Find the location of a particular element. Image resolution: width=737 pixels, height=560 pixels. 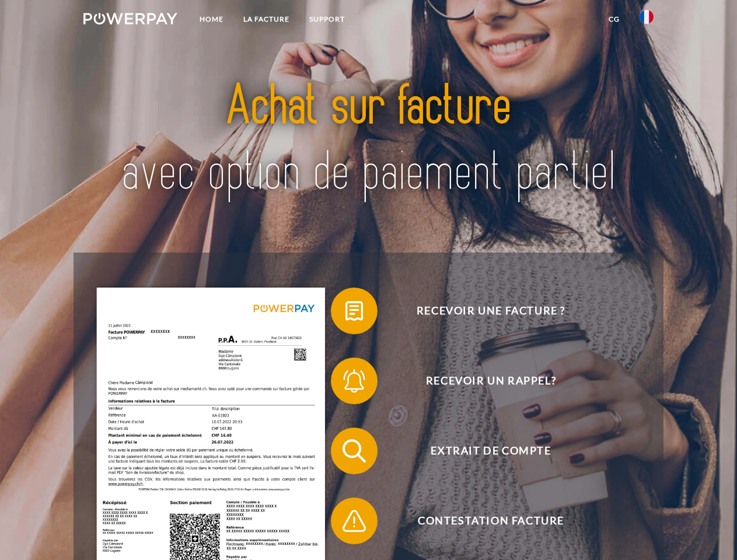

a: Extrait de compte is located at coordinates (483, 451).